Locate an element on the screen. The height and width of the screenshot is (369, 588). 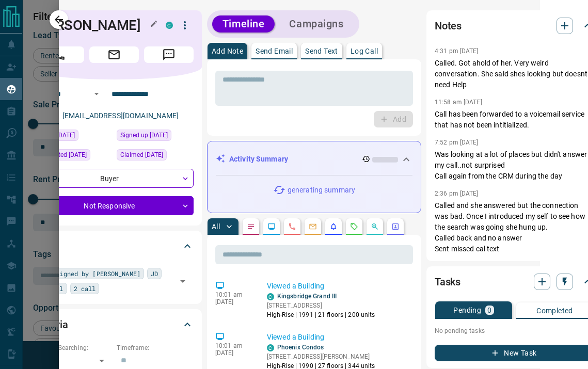
svg: Agent Actions is located at coordinates (396, 226).